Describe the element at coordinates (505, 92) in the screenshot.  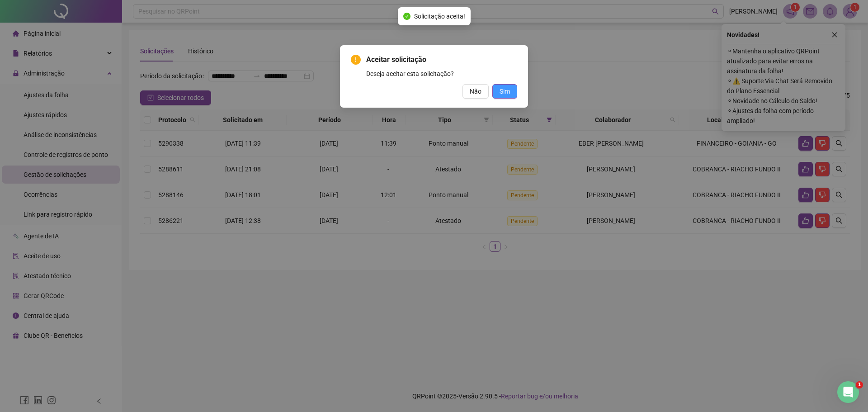
I see `span: Sim` at that location.